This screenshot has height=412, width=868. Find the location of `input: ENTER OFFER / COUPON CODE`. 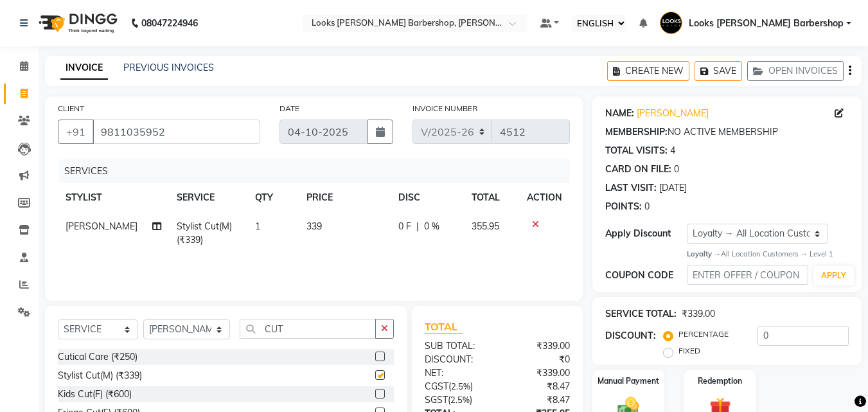

input: ENTER OFFER / COUPON CODE is located at coordinates (747, 274).